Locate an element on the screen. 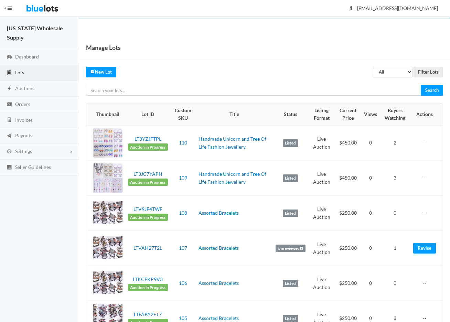 This screenshot has height=322, width=450. span: Seller Guidelines is located at coordinates (33, 167).